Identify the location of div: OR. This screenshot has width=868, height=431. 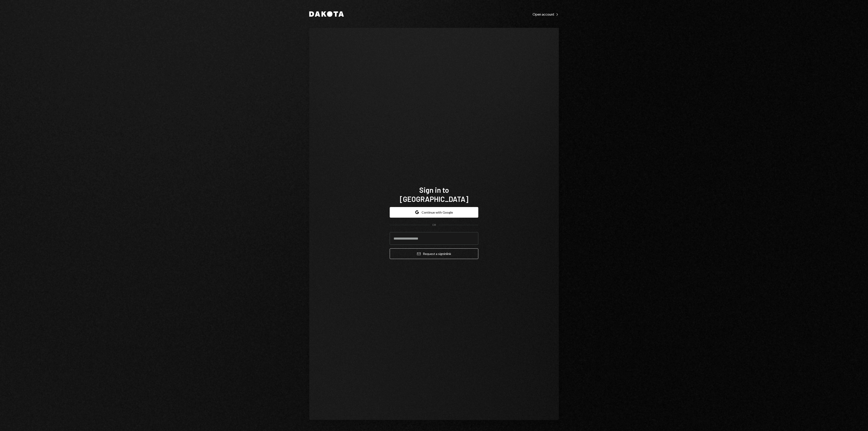
(434, 225).